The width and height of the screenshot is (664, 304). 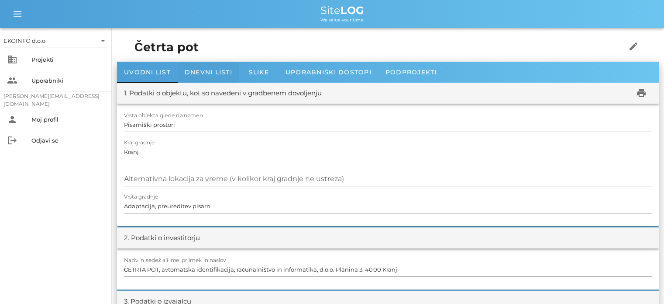 I want to click on span: Podprojekti, so click(x=411, y=72).